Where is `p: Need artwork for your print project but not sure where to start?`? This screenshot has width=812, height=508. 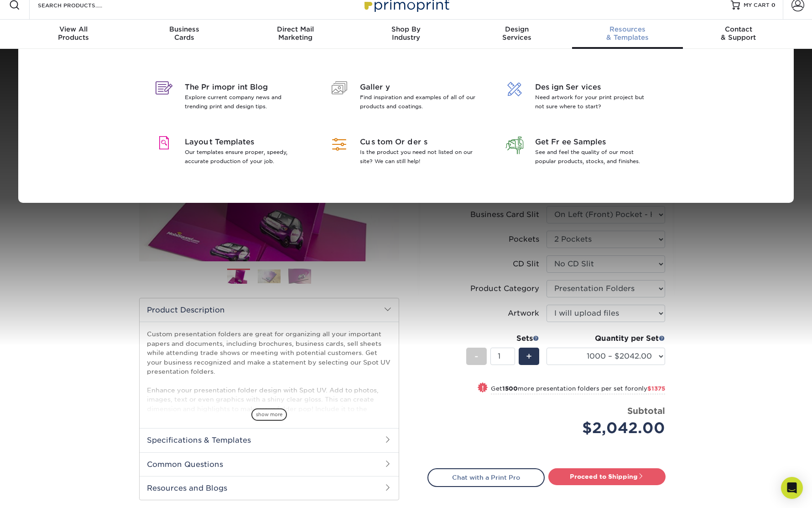 p: Need artwork for your print project but not sure where to start? is located at coordinates (594, 102).